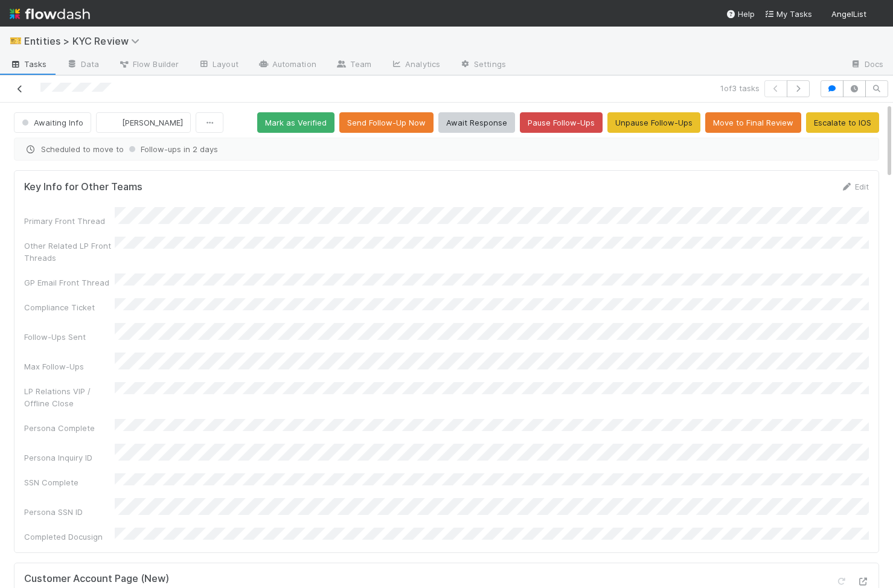 This screenshot has width=893, height=588. What do you see at coordinates (69, 482) in the screenshot?
I see `div: SSN Complete` at bounding box center [69, 482].